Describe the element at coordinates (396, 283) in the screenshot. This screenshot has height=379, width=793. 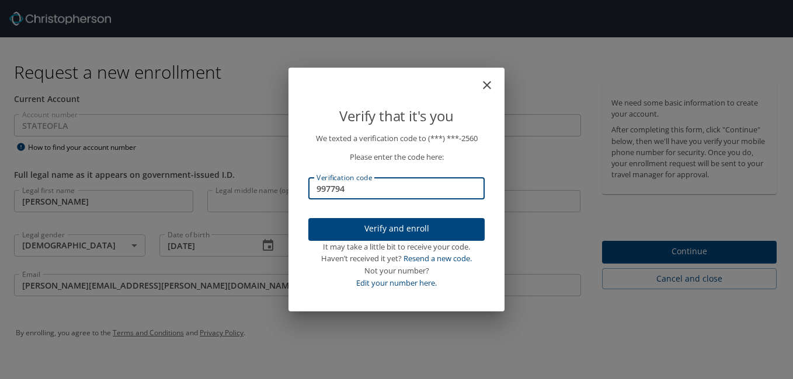
I see `a: Edit your number here.` at that location.